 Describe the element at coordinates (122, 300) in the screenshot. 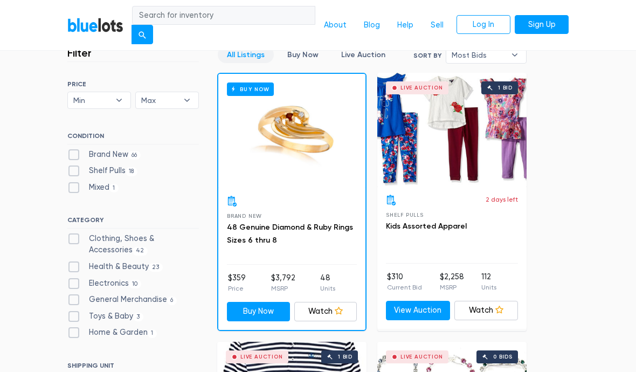

I see `label: General Merchandise` at that location.